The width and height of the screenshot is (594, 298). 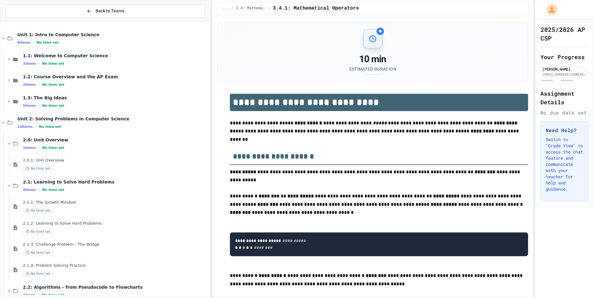 I want to click on span: 2.1: Learning to Solve Hard Problems, so click(x=116, y=182).